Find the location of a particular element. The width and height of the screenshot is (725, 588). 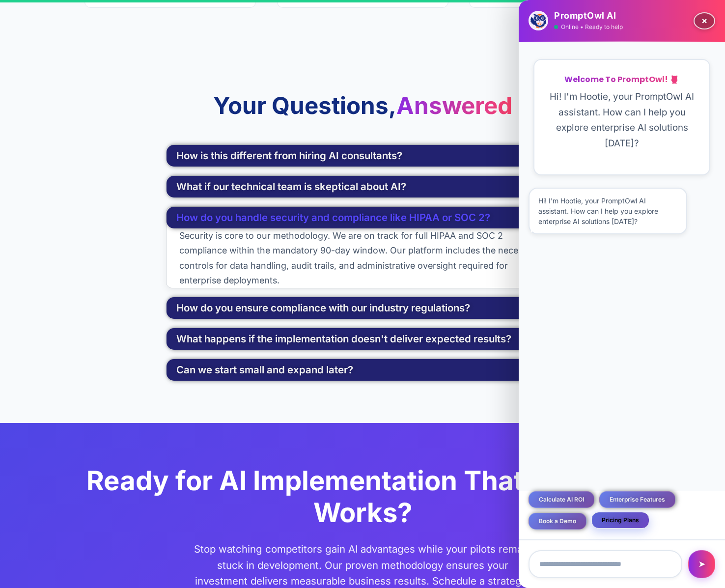

span: Can we start small and expand later? is located at coordinates (265, 370).